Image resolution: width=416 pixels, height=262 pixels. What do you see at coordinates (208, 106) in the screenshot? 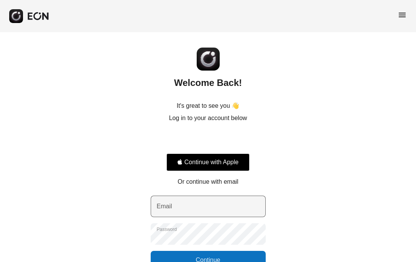
I see `p: It's great to see you 👋` at bounding box center [208, 106].